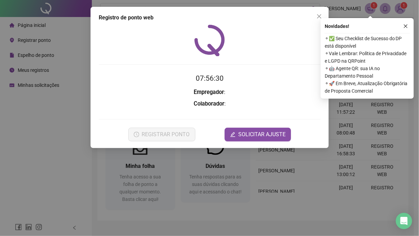  I want to click on span: SOLICITAR AJUSTE, so click(262, 134).